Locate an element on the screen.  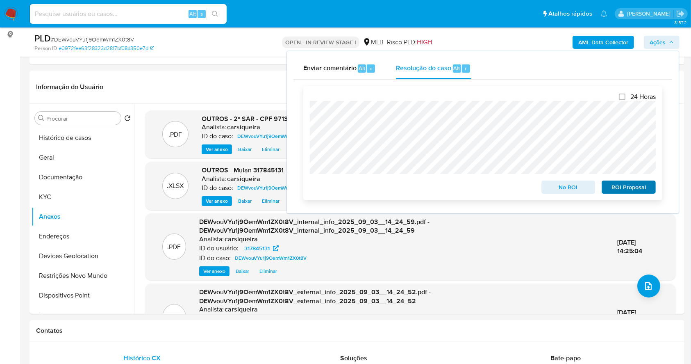
input: Procurar is located at coordinates (82, 118).